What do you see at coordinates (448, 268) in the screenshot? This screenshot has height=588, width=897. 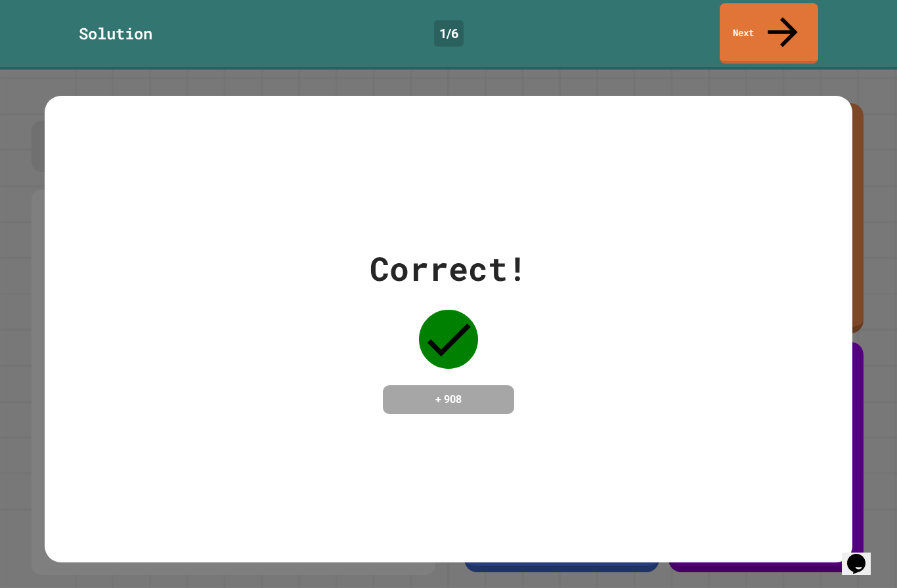 I see `div: Correct!` at bounding box center [448, 268].